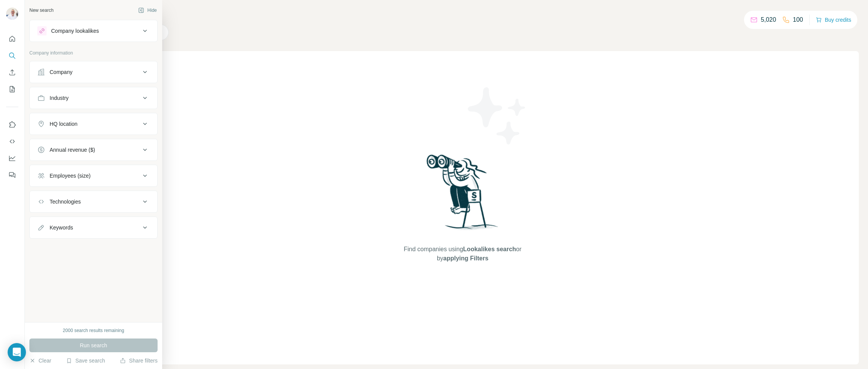 The image size is (868, 369). I want to click on div: Open Intercom Messenger, so click(17, 352).